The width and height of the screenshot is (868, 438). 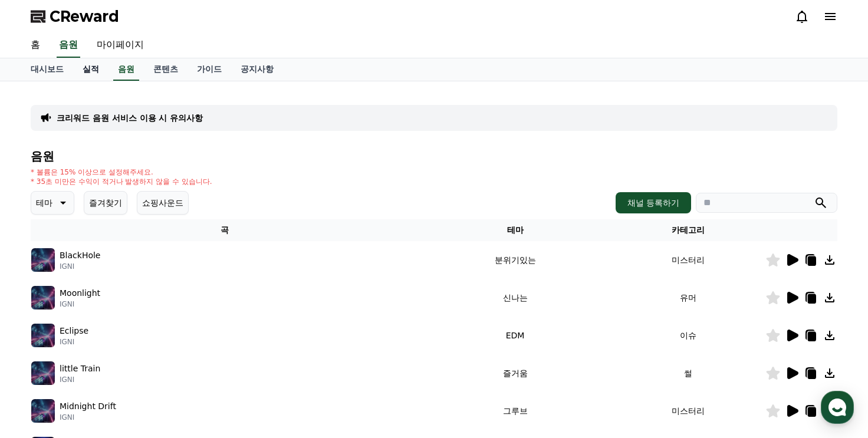 I want to click on button: 쇼핑사운드, so click(x=163, y=203).